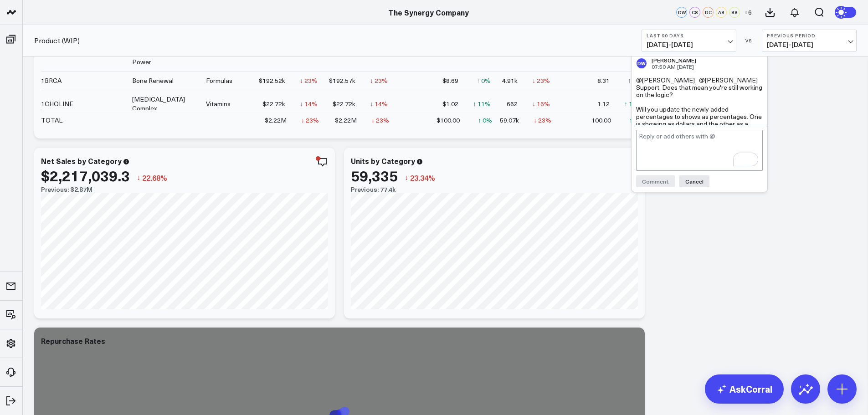 The width and height of the screenshot is (868, 415). What do you see at coordinates (450, 104) in the screenshot?
I see `div: $1.02` at bounding box center [450, 104].